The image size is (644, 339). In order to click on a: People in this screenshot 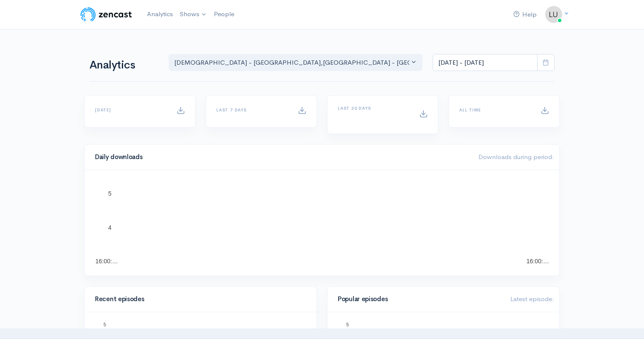, I will do `click(224, 14)`.